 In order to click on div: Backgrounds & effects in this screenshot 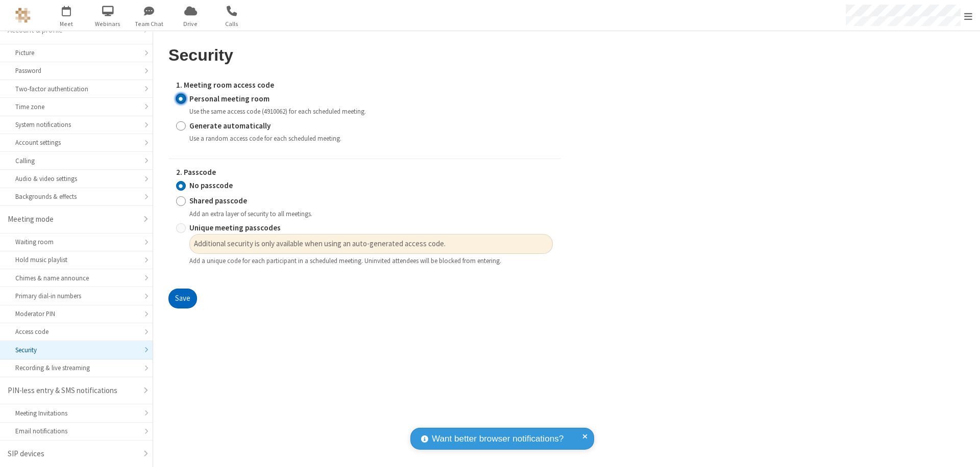, I will do `click(76, 196)`.